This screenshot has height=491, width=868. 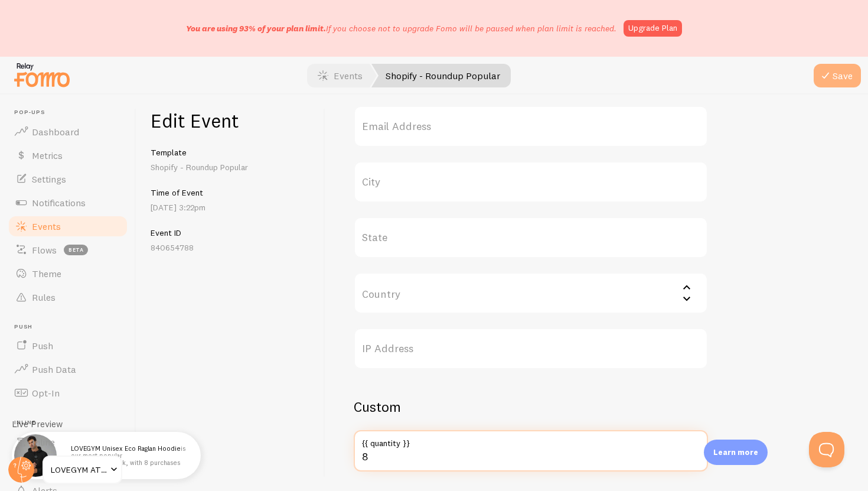 What do you see at coordinates (531, 349) in the screenshot?
I see `label: IP Address` at bounding box center [531, 349].